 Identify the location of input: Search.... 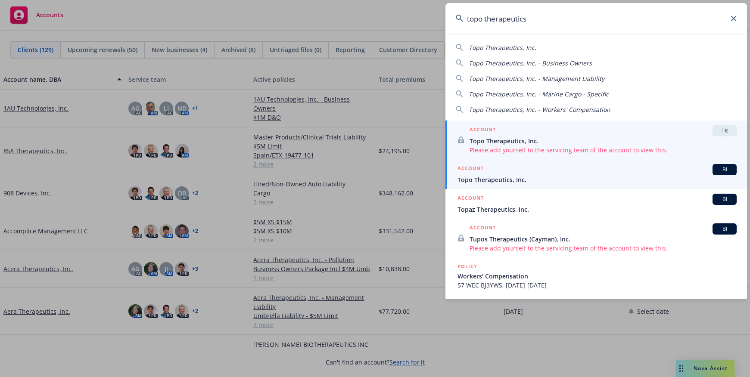
(596, 19).